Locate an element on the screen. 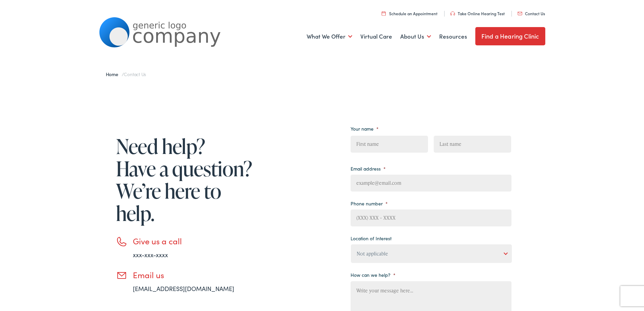 The width and height of the screenshot is (644, 311). a: Take Online Hearing Test is located at coordinates (477, 13).